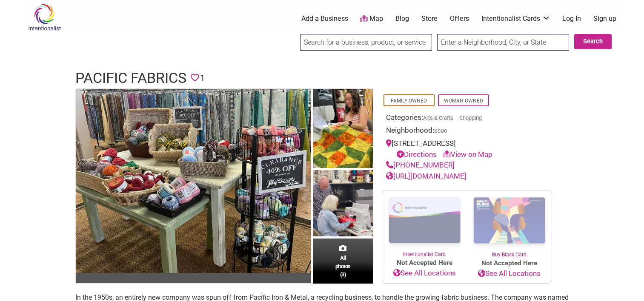 This screenshot has height=301, width=644. I want to click on div: Neighborhood:, so click(467, 131).